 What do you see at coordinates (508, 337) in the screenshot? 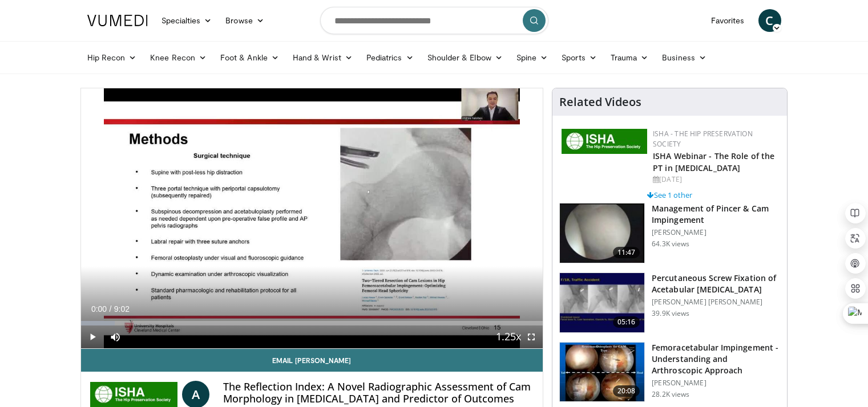
I see `button: Playback Rate` at bounding box center [508, 337].